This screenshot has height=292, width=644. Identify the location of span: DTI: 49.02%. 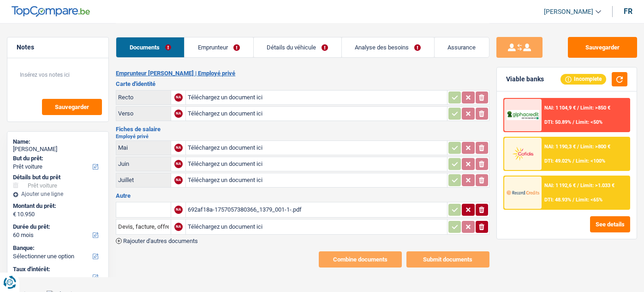
(558, 161).